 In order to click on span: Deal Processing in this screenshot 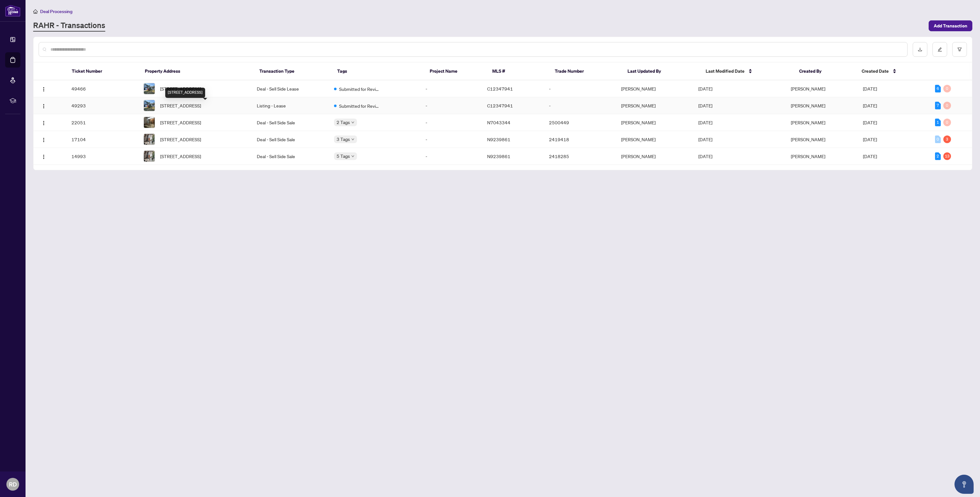, I will do `click(56, 12)`.